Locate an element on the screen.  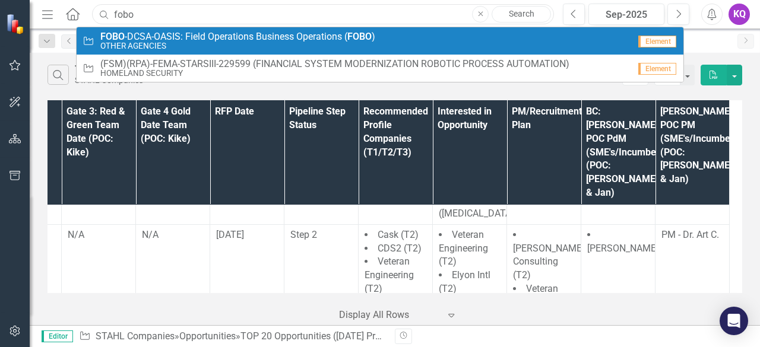
span: CDS2 (T2) is located at coordinates (400, 248).